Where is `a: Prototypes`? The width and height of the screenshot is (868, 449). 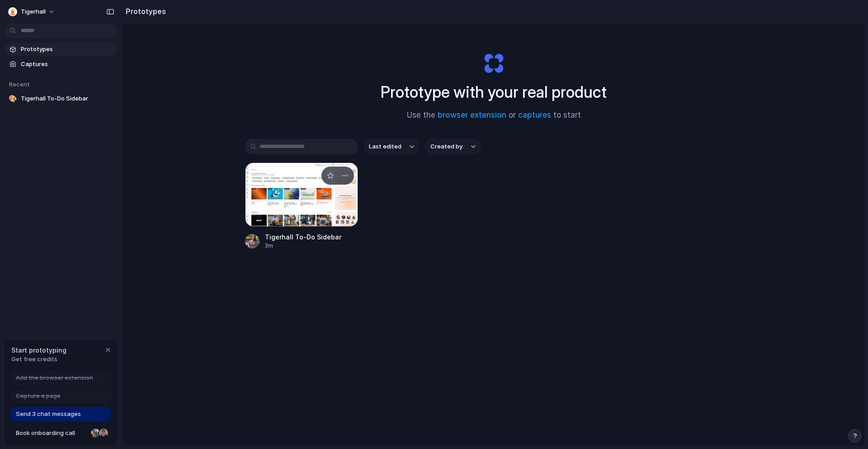 a: Prototypes is located at coordinates (61, 49).